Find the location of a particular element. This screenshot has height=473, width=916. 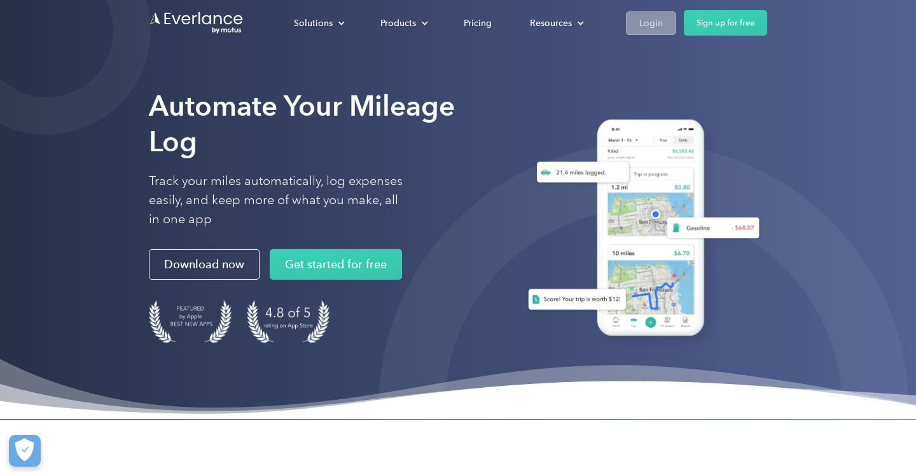

strong: Automate Your Mileage Log is located at coordinates (302, 123).